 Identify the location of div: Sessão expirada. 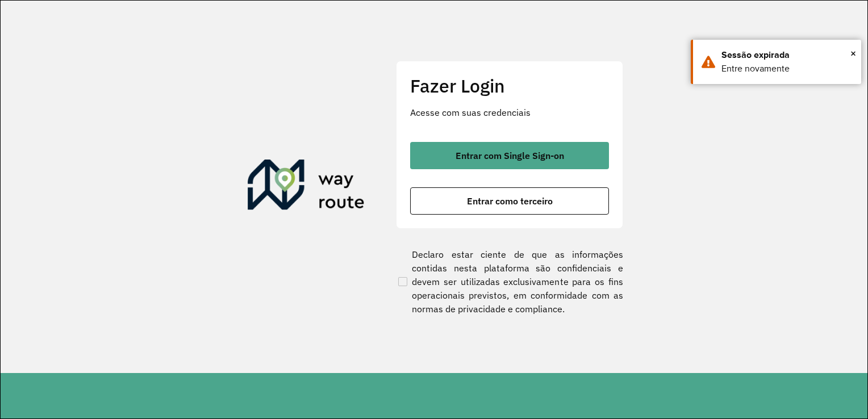
(786, 55).